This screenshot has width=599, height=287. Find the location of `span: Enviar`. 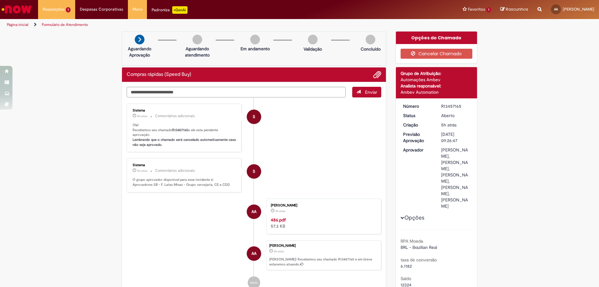

span: Enviar is located at coordinates (371, 92).